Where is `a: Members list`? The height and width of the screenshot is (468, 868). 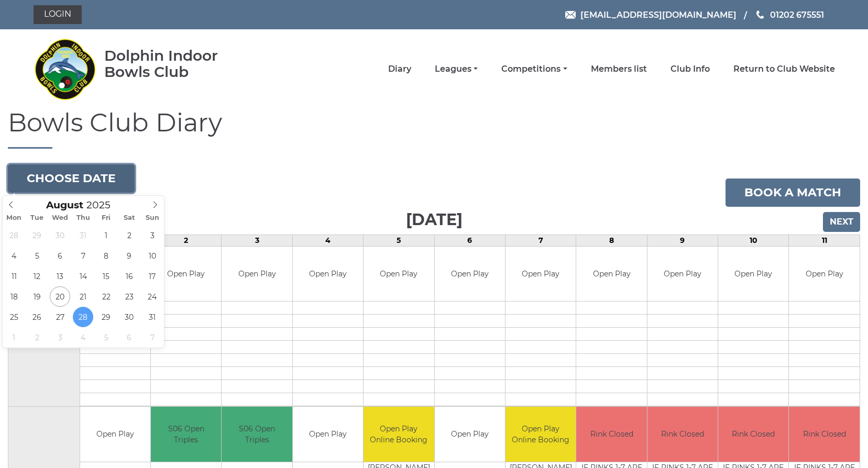 a: Members list is located at coordinates (619, 69).